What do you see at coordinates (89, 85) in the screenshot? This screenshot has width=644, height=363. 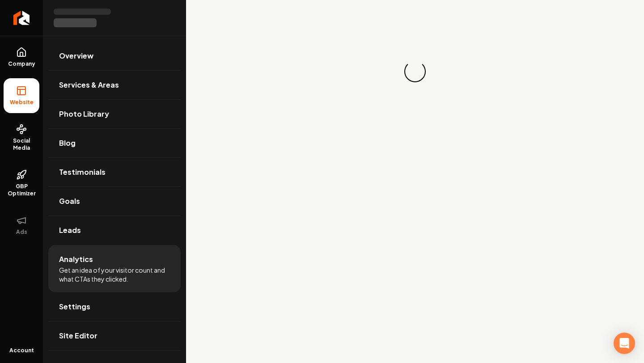 I see `span: Services & Areas` at bounding box center [89, 85].